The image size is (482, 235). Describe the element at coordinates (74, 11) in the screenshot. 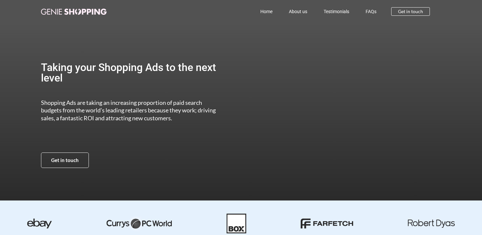

I see `img: genie-shopping-logo` at that location.